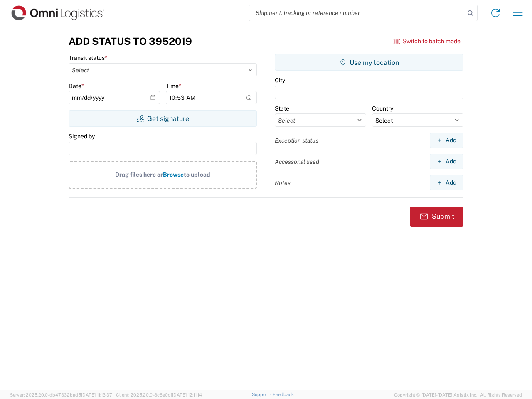  Describe the element at coordinates (162, 118) in the screenshot. I see `button: Get signature` at that location.